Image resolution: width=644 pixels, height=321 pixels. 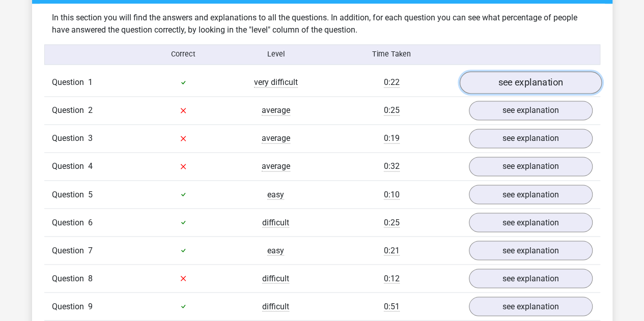 What do you see at coordinates (391, 194) in the screenshot?
I see `span: 0:10` at bounding box center [391, 194].